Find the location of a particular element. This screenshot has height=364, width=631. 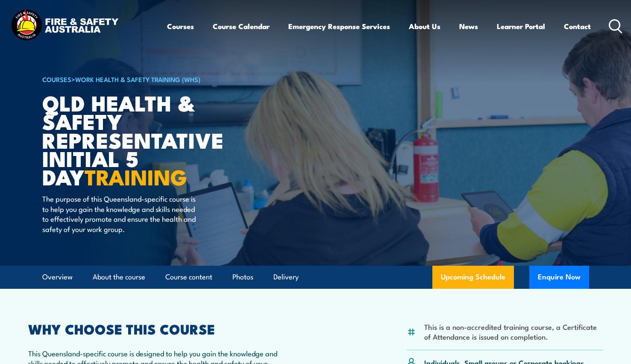

a: About Us is located at coordinates (425, 26).